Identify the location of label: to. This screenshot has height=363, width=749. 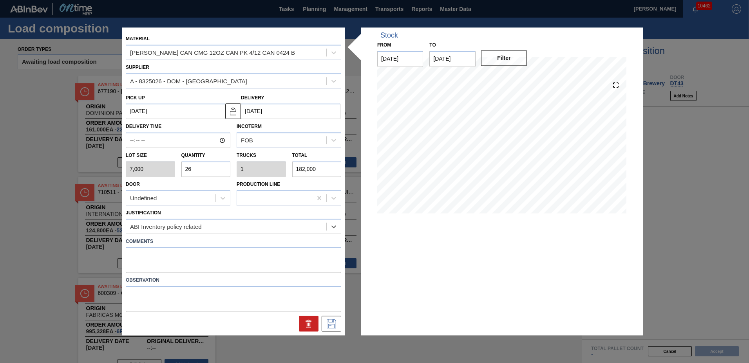
(432, 45).